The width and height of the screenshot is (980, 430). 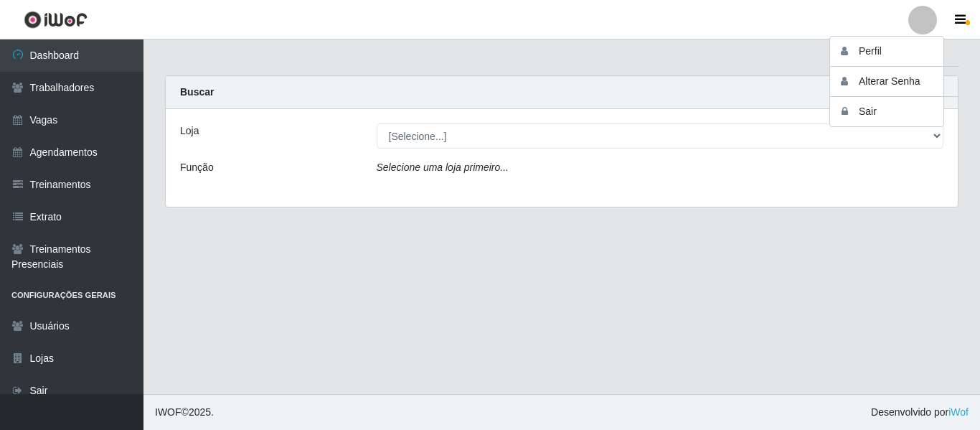 I want to click on label: Loja, so click(x=190, y=131).